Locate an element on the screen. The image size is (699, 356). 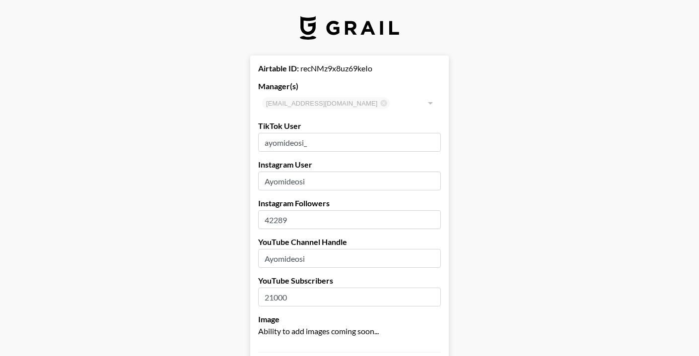
label: Instagram User is located at coordinates (349, 165).